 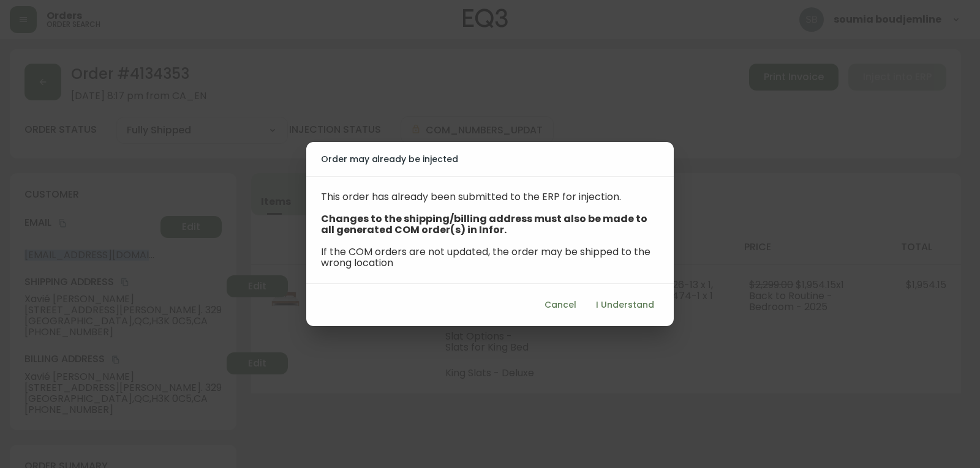 What do you see at coordinates (560, 305) in the screenshot?
I see `button: Cancel` at bounding box center [560, 305].